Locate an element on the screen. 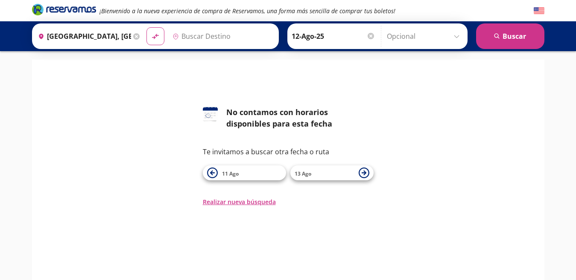  span: 13 Ago is located at coordinates (303, 174).